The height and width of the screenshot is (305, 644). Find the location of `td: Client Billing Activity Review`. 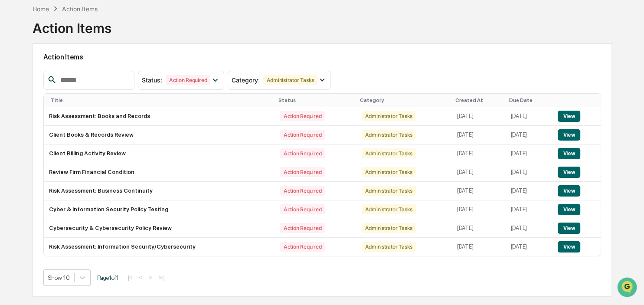

td: Client Billing Activity Review is located at coordinates (159, 154).